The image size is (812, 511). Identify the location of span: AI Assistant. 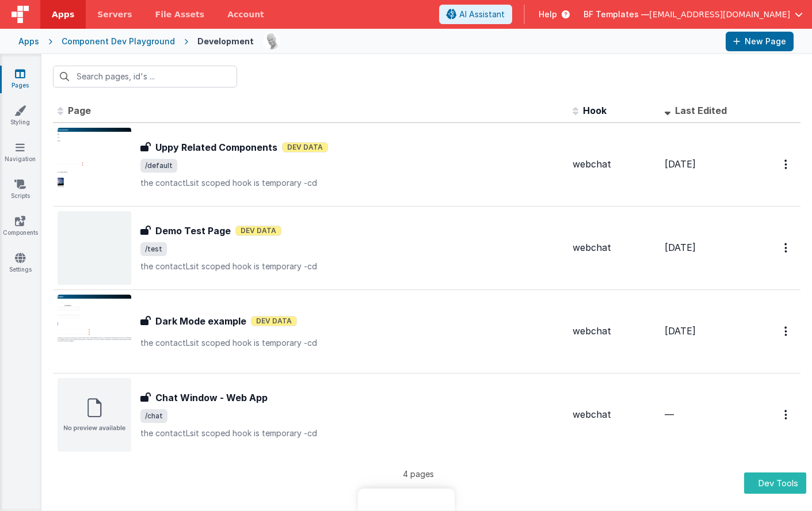
(482, 14).